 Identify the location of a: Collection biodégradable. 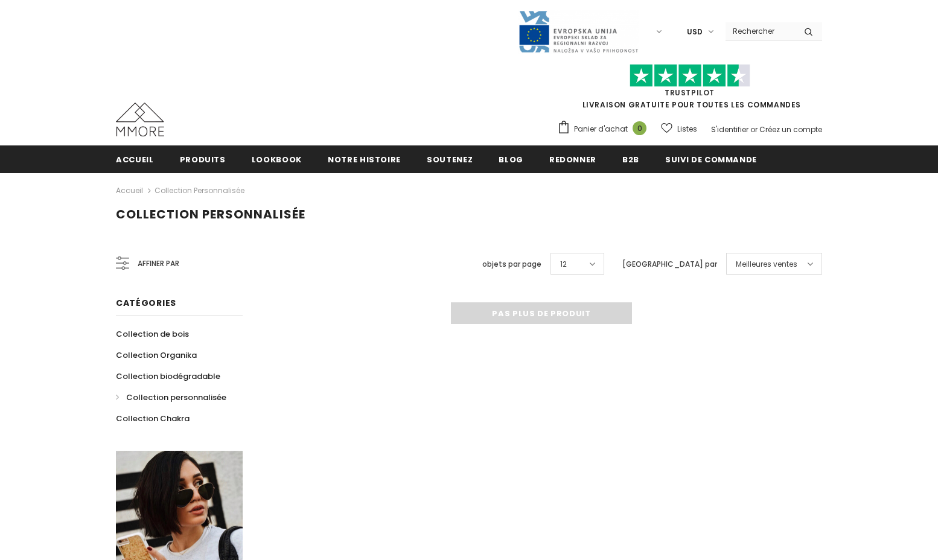
(168, 376).